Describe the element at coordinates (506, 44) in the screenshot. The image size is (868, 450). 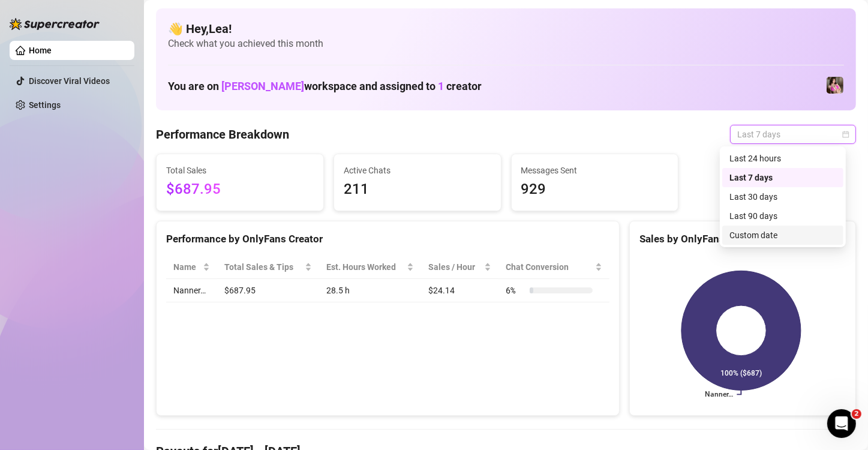
I see `span: Check what you achieved this month` at that location.